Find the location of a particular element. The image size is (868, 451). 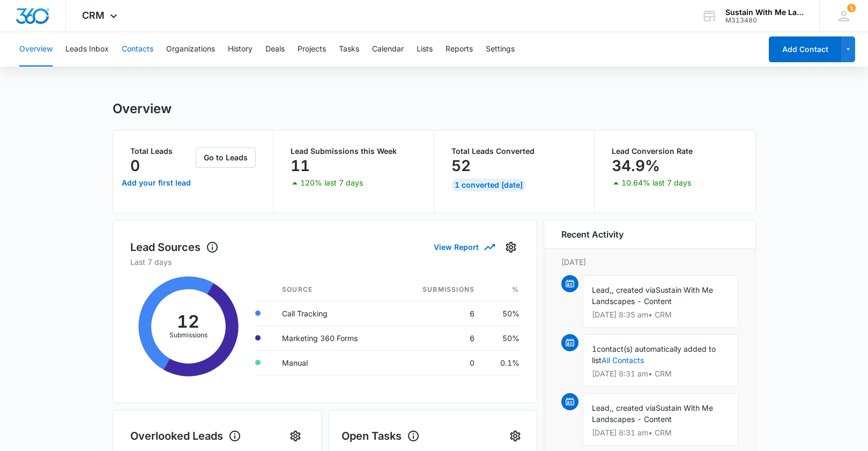

td: 0.1% is located at coordinates (501, 362).